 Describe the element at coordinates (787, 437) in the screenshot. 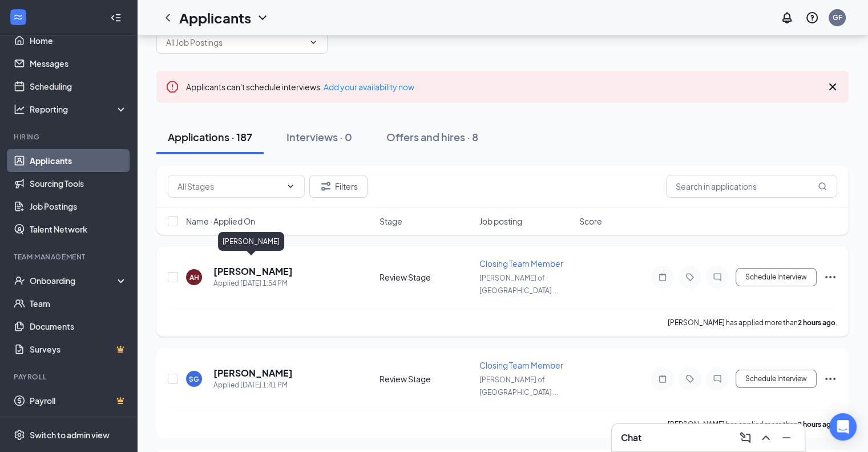

I see `svg: Minimize` at that location.